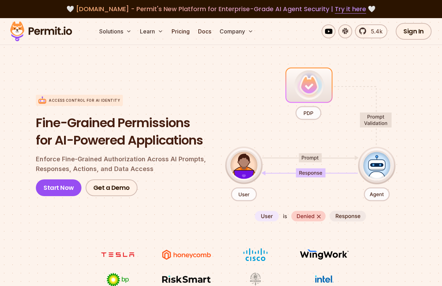 This screenshot has height=286, width=442. What do you see at coordinates (111, 188) in the screenshot?
I see `a: Get a Demo` at bounding box center [111, 188].